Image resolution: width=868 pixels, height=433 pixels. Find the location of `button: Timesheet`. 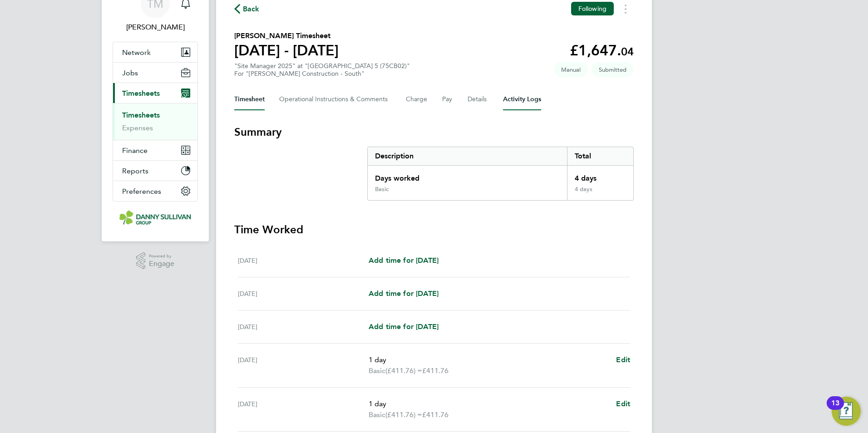

button: Timesheet is located at coordinates (249, 100).